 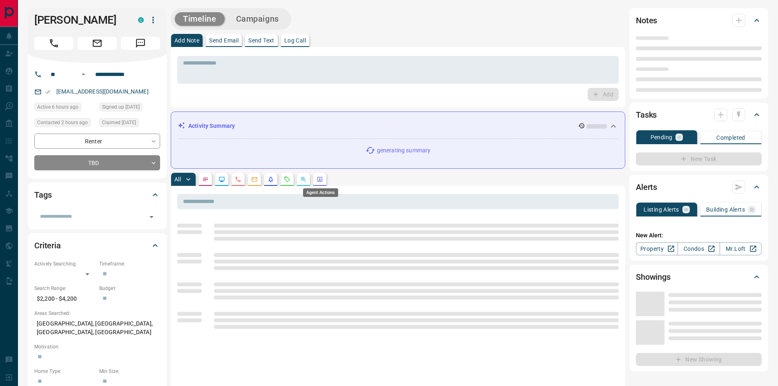 I want to click on h2: Tags, so click(x=43, y=195).